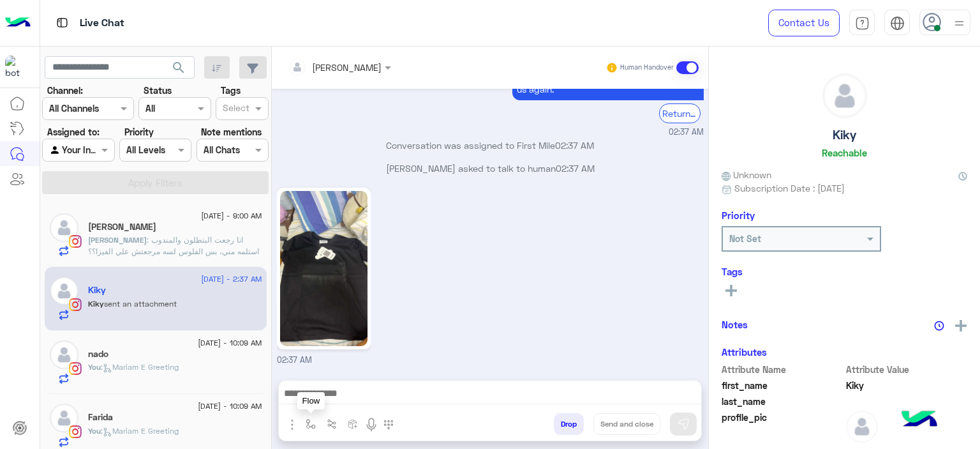 The height and width of the screenshot is (449, 980). I want to click on label: Assigned to:, so click(73, 132).